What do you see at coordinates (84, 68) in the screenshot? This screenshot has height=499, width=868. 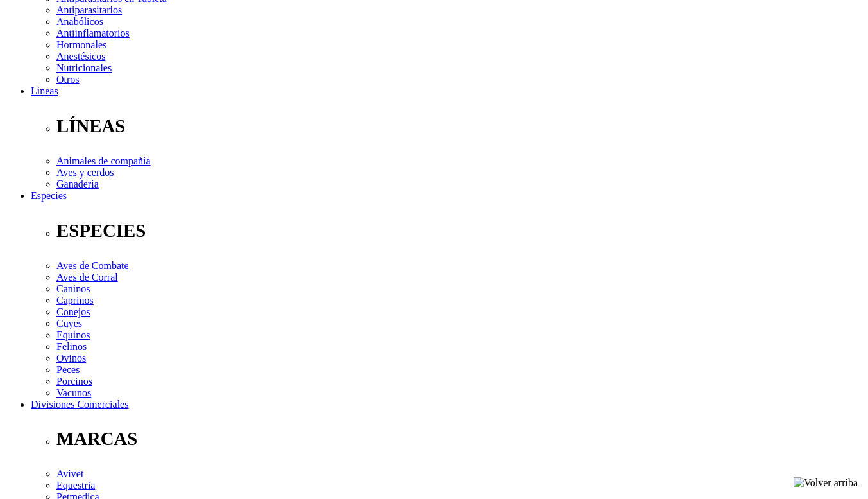 I see `span: Nutricionales` at bounding box center [84, 68].